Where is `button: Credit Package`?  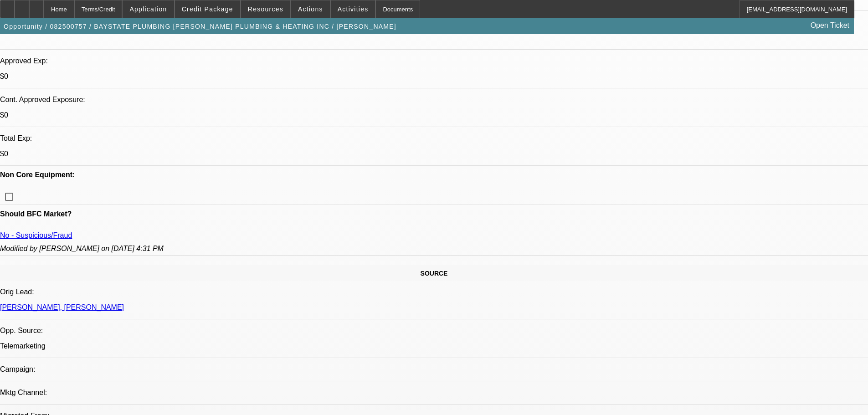 button: Credit Package is located at coordinates (207, 9).